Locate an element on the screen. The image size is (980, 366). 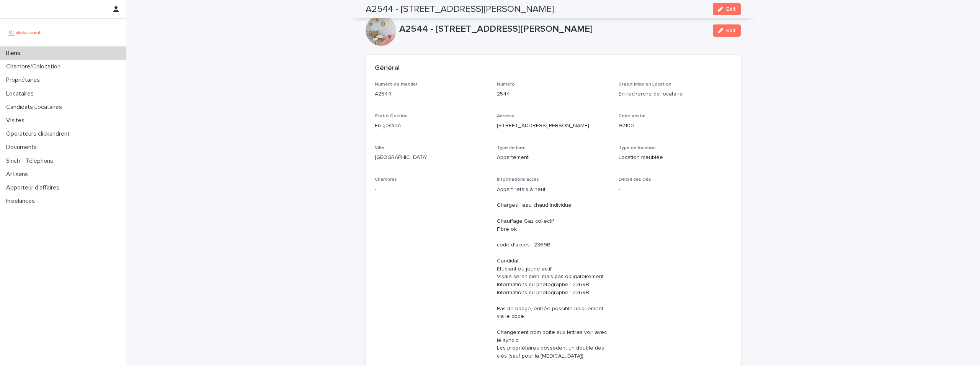
span: Adresse is located at coordinates (506, 116).